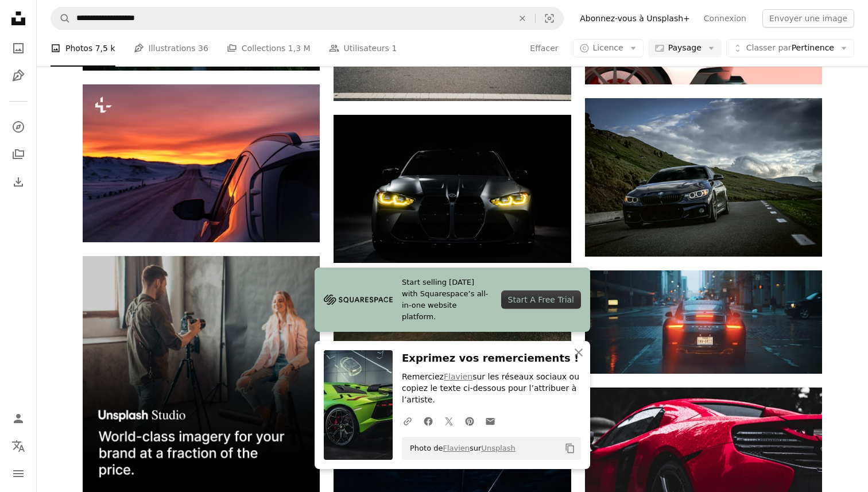 The image size is (868, 492). What do you see at coordinates (18, 154) in the screenshot?
I see `a: Collections` at bounding box center [18, 154].